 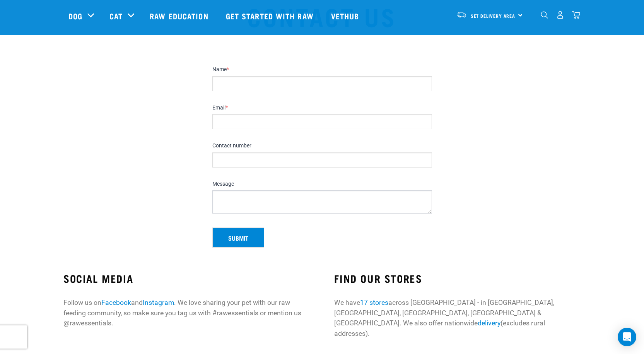 I want to click on img: van-moving.png, so click(x=462, y=15).